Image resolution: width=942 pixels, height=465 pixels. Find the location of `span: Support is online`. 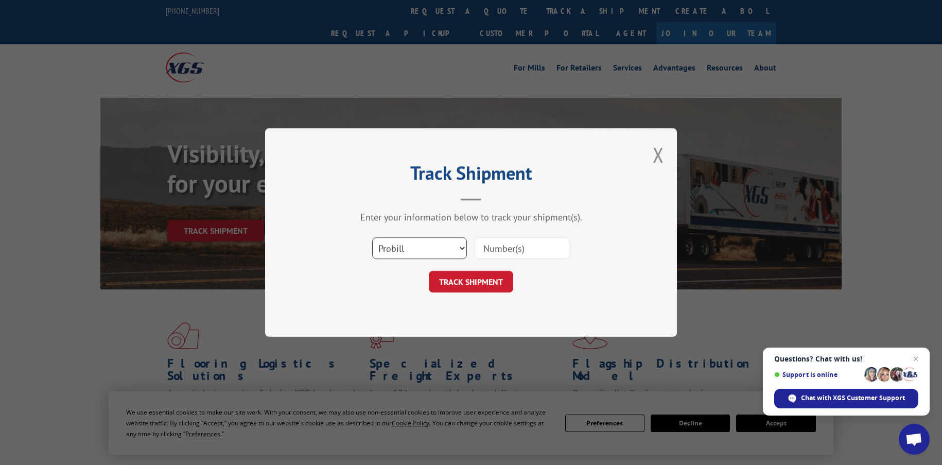

span: Support is online is located at coordinates (817, 374).